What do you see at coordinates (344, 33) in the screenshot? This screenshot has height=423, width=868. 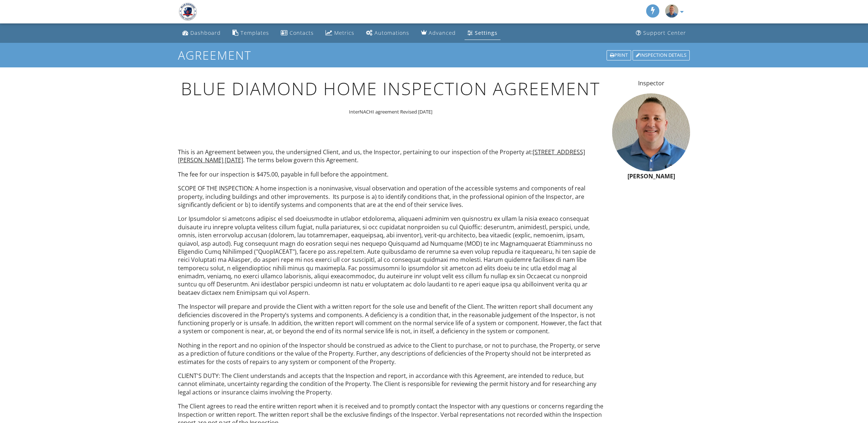 I see `div: Metrics` at bounding box center [344, 33].